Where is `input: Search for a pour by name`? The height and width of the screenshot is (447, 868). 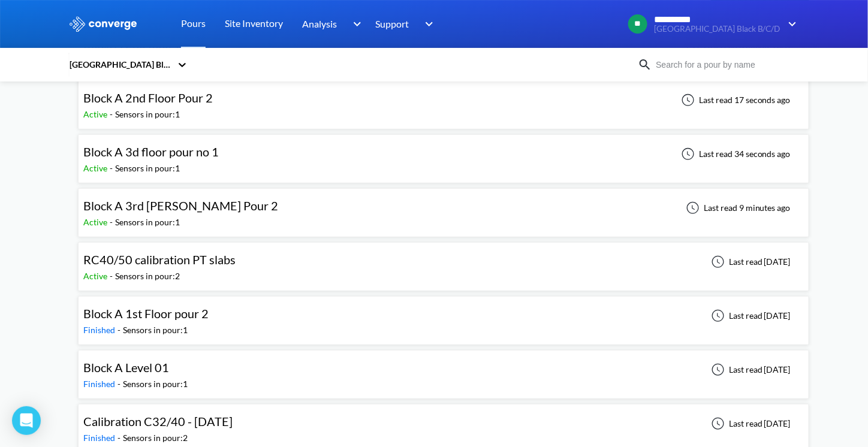
input: Search for a pour by name is located at coordinates (724, 65).